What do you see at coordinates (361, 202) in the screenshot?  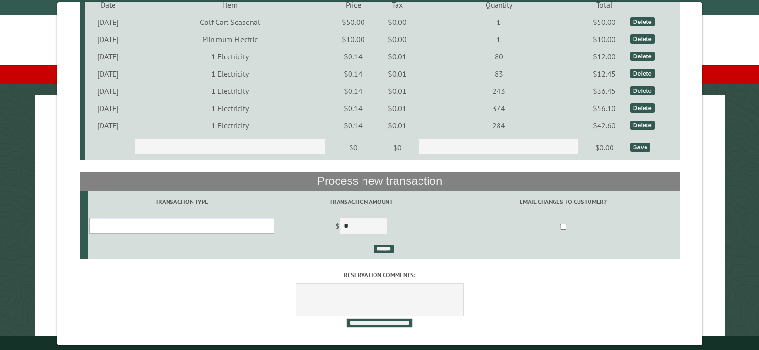 I see `label: Transaction Amount` at bounding box center [361, 202].